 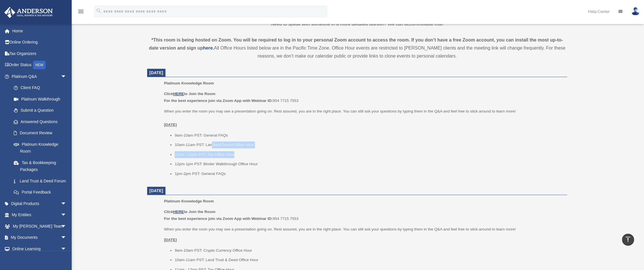 I want to click on a: Platinum Walkthrough, so click(x=41, y=99).